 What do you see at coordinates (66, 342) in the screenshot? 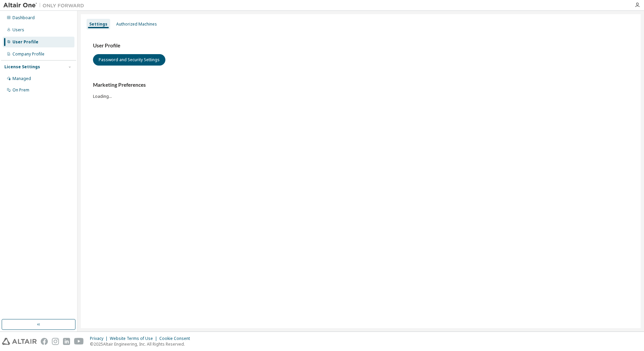
I see `img: linkedin.svg` at bounding box center [66, 342].